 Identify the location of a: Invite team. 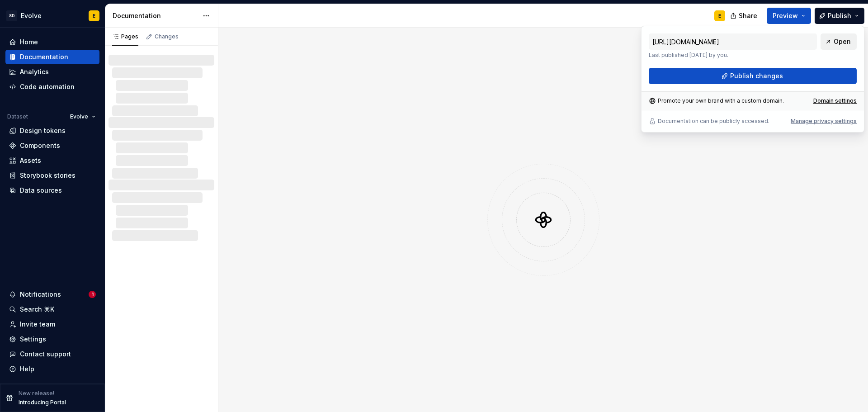
(52, 324).